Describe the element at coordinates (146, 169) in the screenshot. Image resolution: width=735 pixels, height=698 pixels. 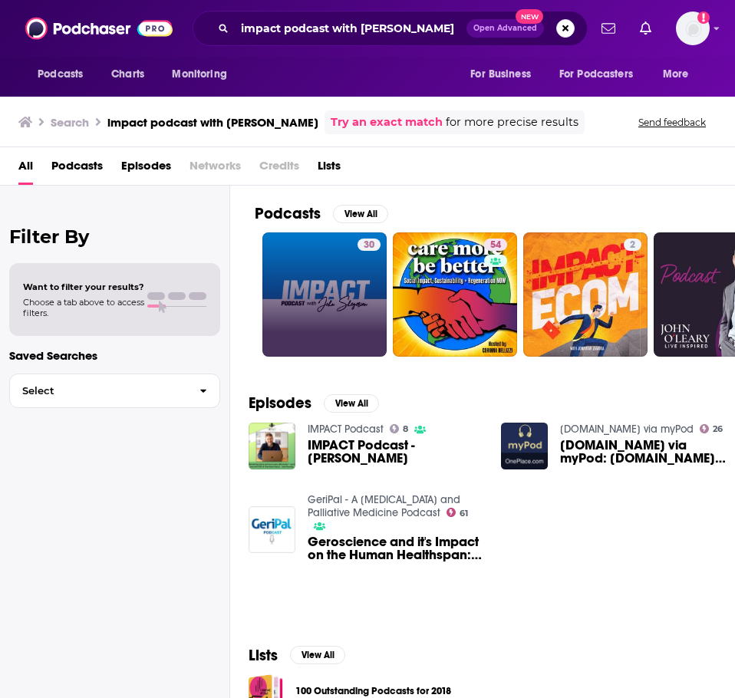
I see `span: Episodes` at that location.